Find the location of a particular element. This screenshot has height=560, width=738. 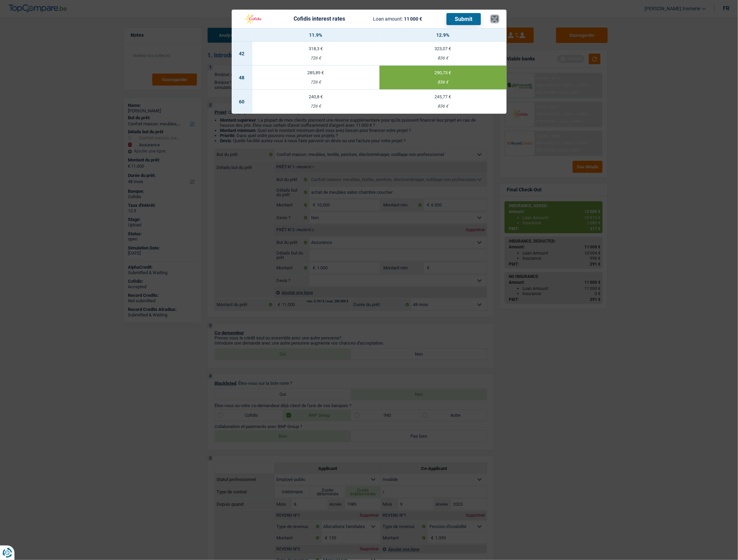

td: 48 is located at coordinates (242, 78).